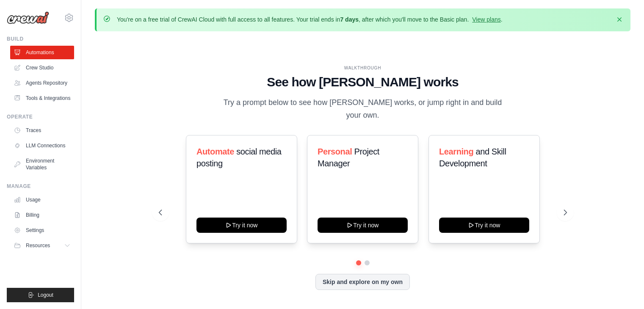  What do you see at coordinates (38, 246) in the screenshot?
I see `span: Resources` at bounding box center [38, 246].